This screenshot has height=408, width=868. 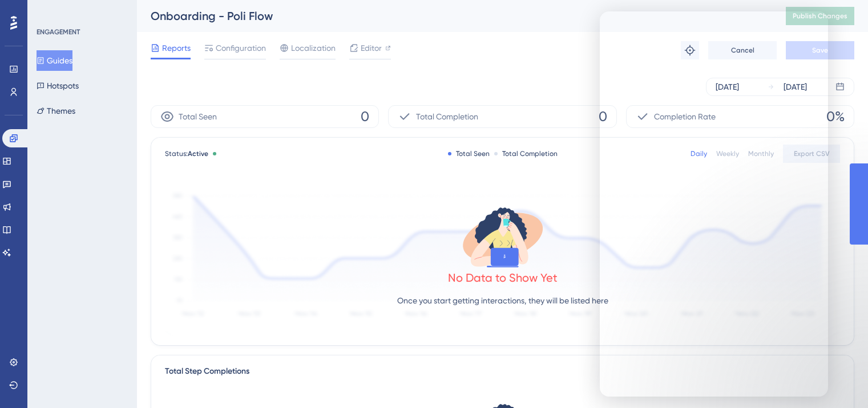 What do you see at coordinates (197, 116) in the screenshot?
I see `span: Total Seen` at bounding box center [197, 116].